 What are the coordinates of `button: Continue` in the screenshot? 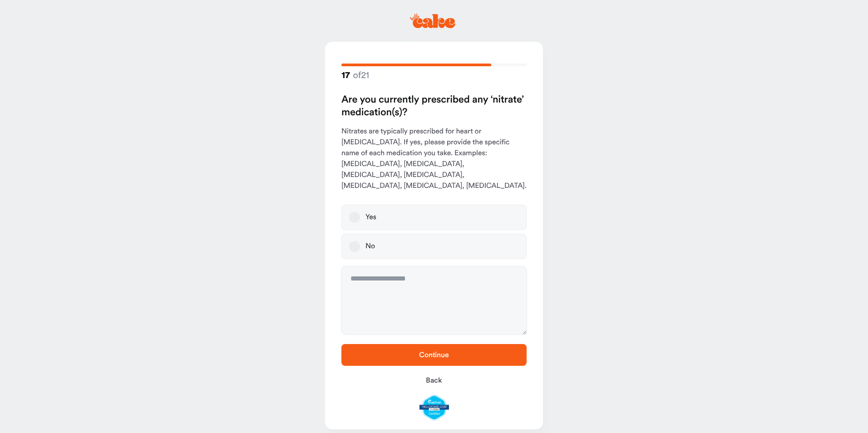 It's located at (434, 355).